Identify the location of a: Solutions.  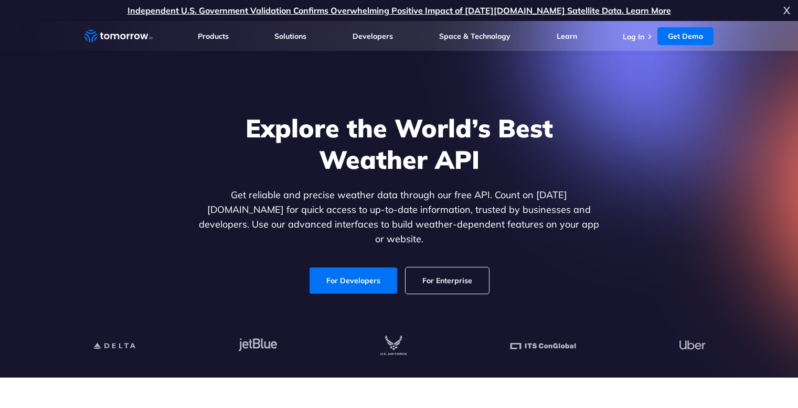
(290, 36).